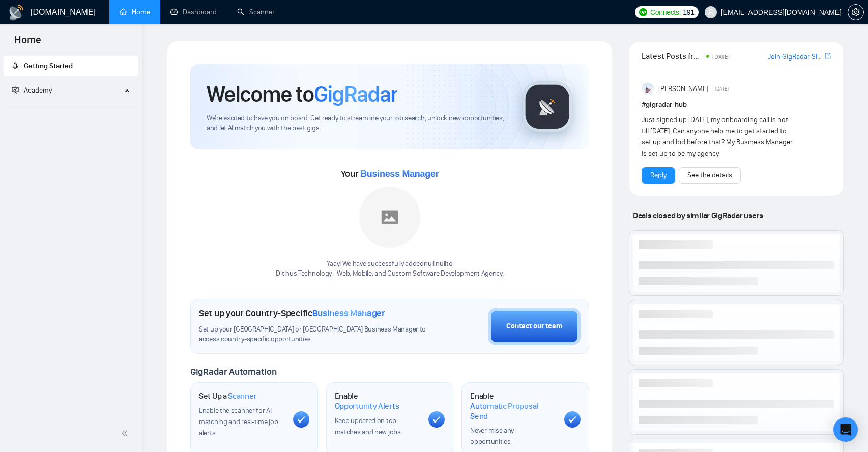  Describe the element at coordinates (643, 12) in the screenshot. I see `img: upwork-logo.png` at that location.